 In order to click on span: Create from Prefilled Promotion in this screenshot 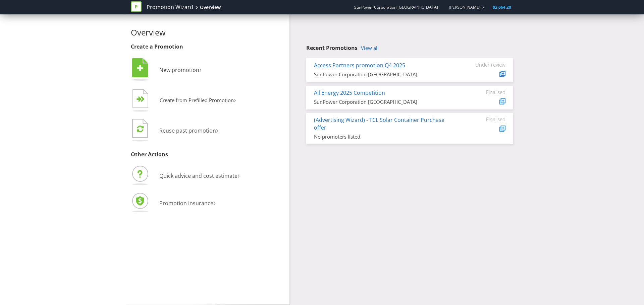, I will do `click(196, 100)`.